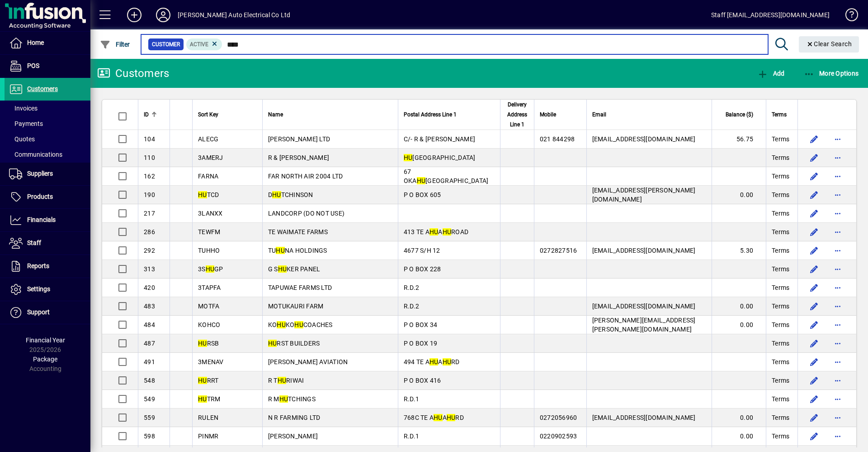 Image resolution: width=868 pixels, height=452 pixels. Describe the element at coordinates (48, 66) in the screenshot. I see `a: POS` at that location.